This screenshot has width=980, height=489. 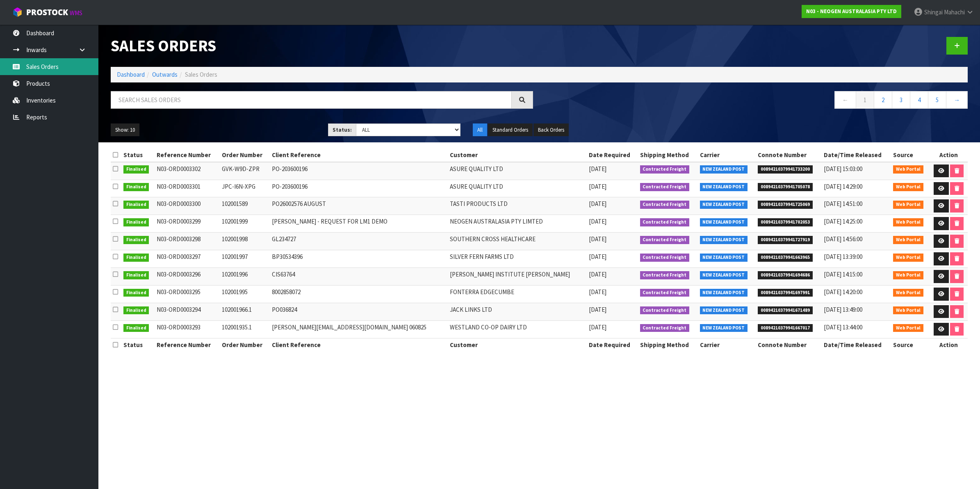 What do you see at coordinates (785, 187) in the screenshot?
I see `span: 00894210379941705078` at bounding box center [785, 187].